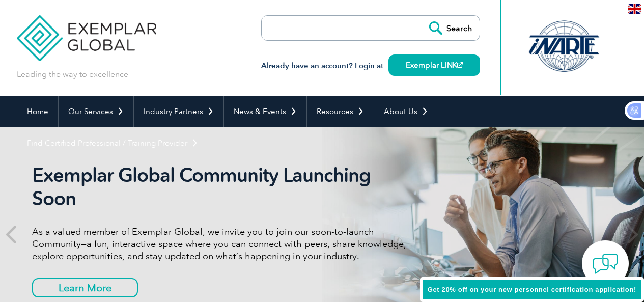 The image size is (644, 302). I want to click on a: Learn More, so click(85, 287).